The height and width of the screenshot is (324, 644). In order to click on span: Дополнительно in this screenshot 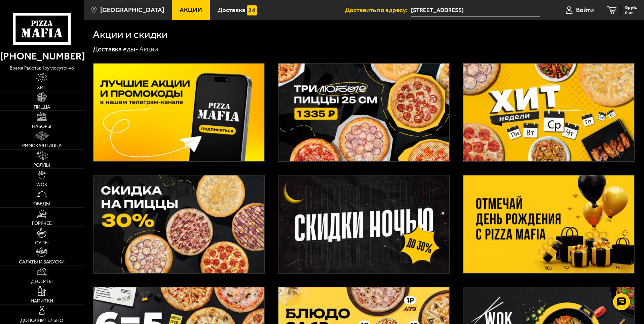, I will do `click(42, 320)`.